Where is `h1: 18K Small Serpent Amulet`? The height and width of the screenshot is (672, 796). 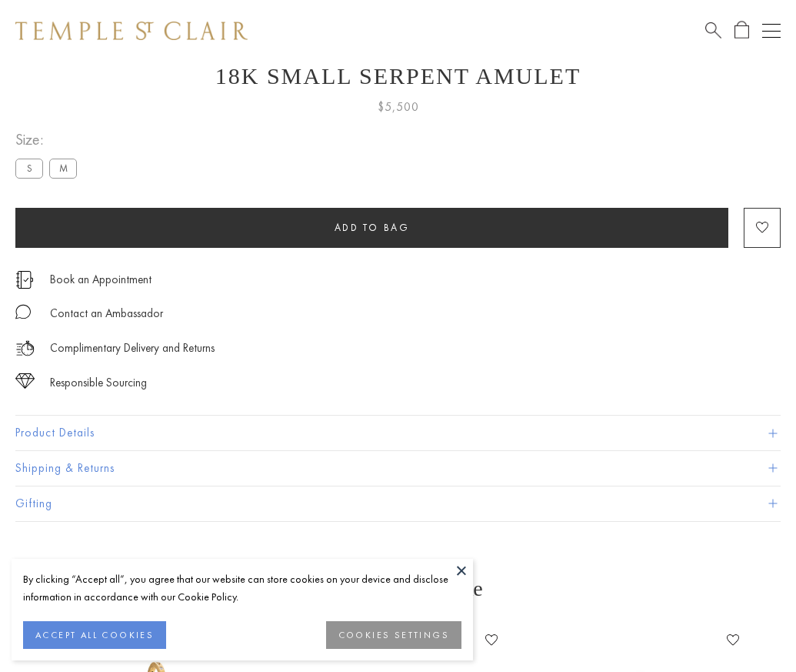
h1: 18K Small Serpent Amulet is located at coordinates (398, 76).